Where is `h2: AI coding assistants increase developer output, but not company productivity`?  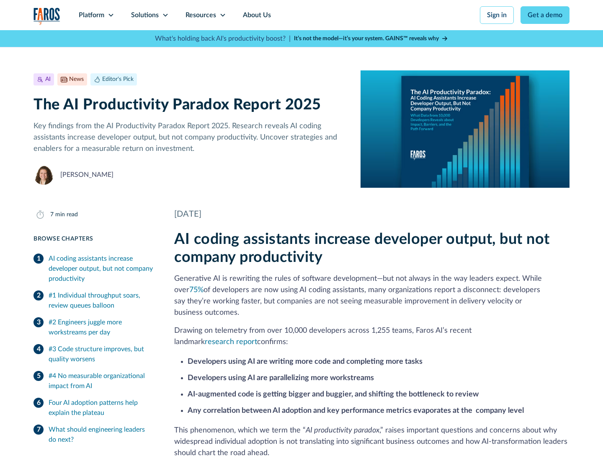
h2: AI coding assistants increase developer output, but not company productivity is located at coordinates (372, 248).